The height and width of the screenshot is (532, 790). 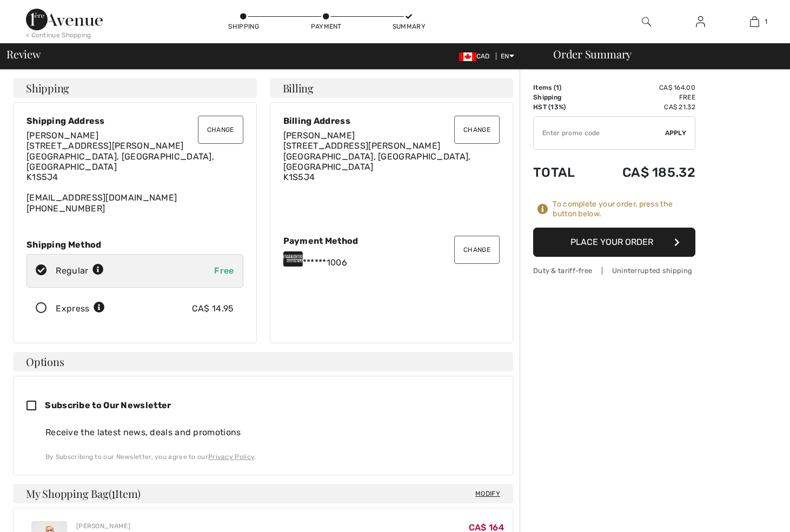 I want to click on div: Shipping Method, so click(x=134, y=245).